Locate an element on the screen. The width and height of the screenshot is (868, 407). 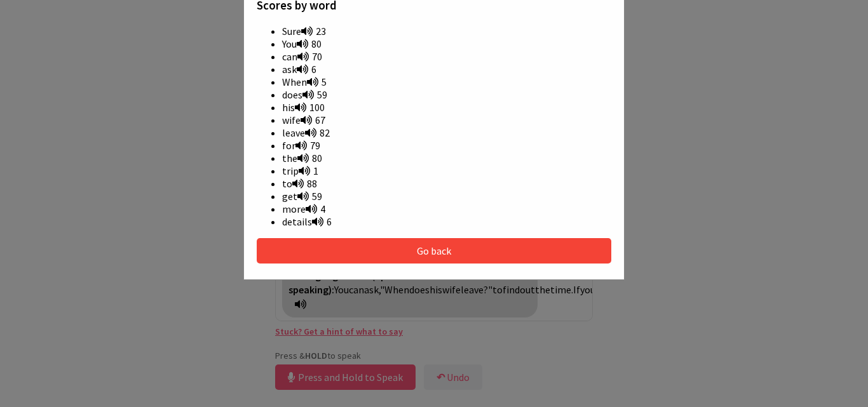
span: more 4 is located at coordinates (304, 209).